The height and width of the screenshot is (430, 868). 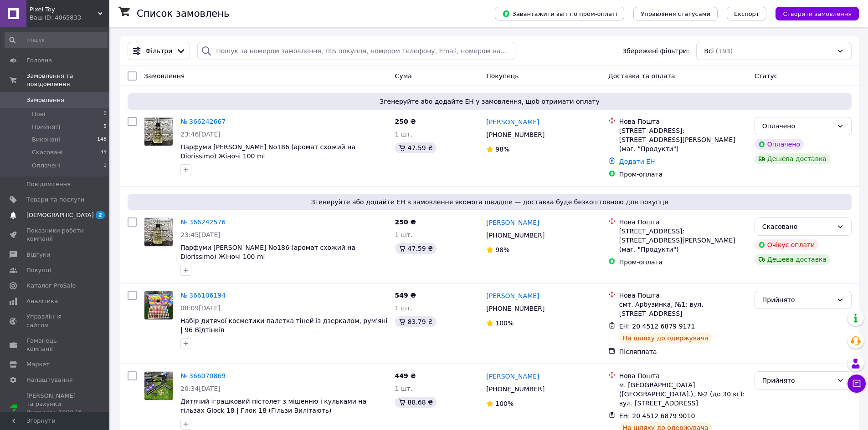 I want to click on span: Виконані, so click(x=46, y=140).